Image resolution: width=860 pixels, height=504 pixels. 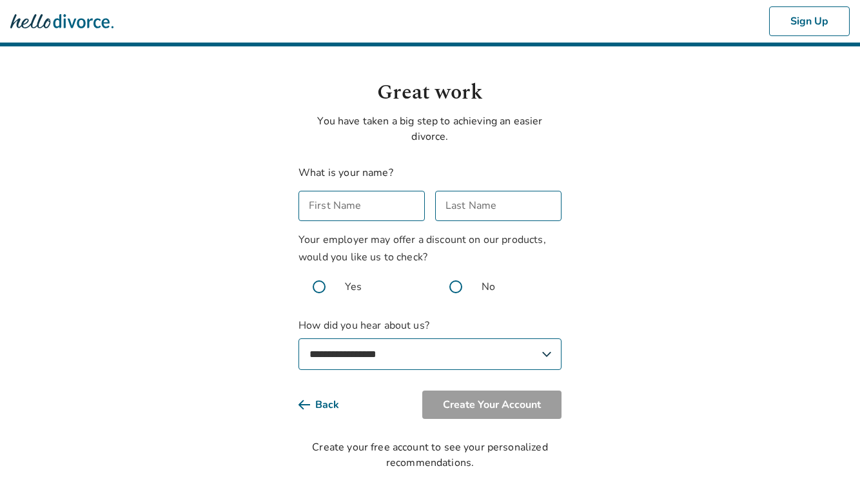 What do you see at coordinates (809, 21) in the screenshot?
I see `button: Sign Up` at bounding box center [809, 21].